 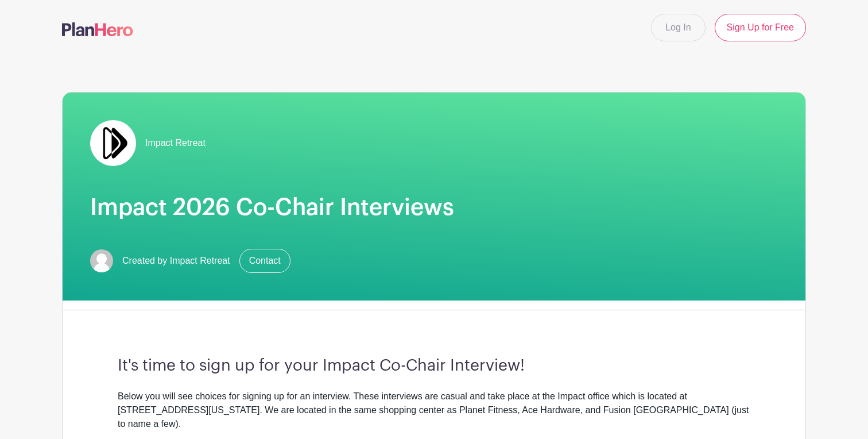 I want to click on div: Below you will see choices for signing up for an interview. These interviews are casual and take ..., so click(x=434, y=410).